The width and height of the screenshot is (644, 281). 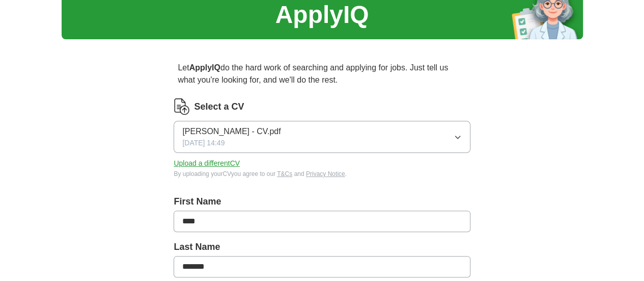 What do you see at coordinates (285, 174) in the screenshot?
I see `a: T&Cs` at bounding box center [285, 174].